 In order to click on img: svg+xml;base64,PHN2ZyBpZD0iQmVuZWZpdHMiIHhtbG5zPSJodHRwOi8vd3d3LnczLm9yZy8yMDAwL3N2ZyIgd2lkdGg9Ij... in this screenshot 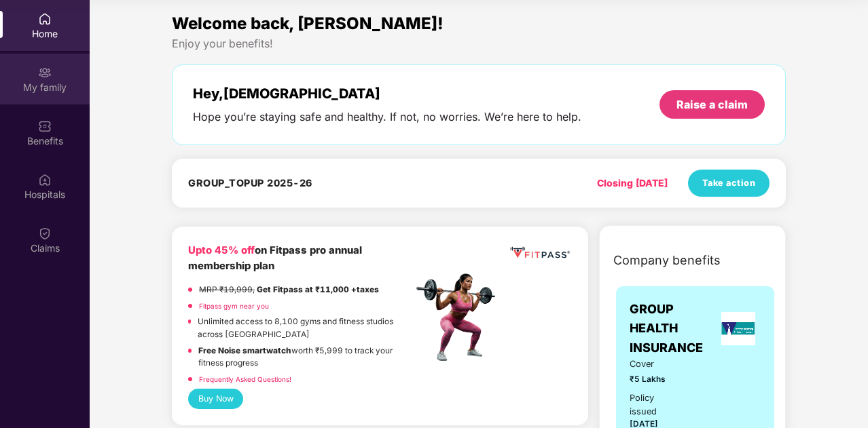, I will do `click(44, 126)`.